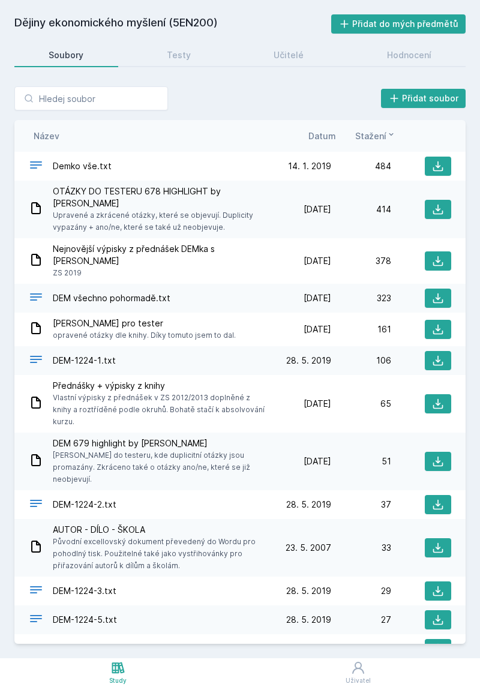 This screenshot has width=480, height=687. Describe the element at coordinates (398, 24) in the screenshot. I see `button: Přidat do mých předmětů` at that location.